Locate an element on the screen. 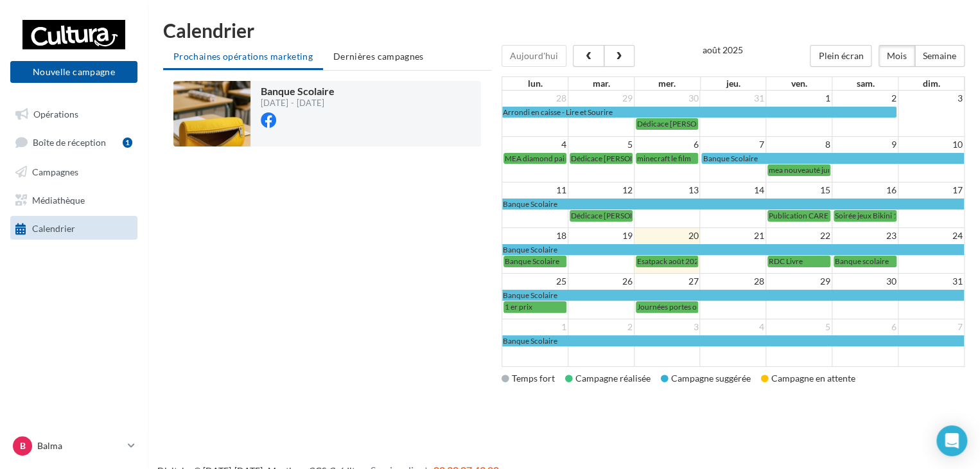 The height and width of the screenshot is (469, 980). th: jeu. is located at coordinates (732, 84).